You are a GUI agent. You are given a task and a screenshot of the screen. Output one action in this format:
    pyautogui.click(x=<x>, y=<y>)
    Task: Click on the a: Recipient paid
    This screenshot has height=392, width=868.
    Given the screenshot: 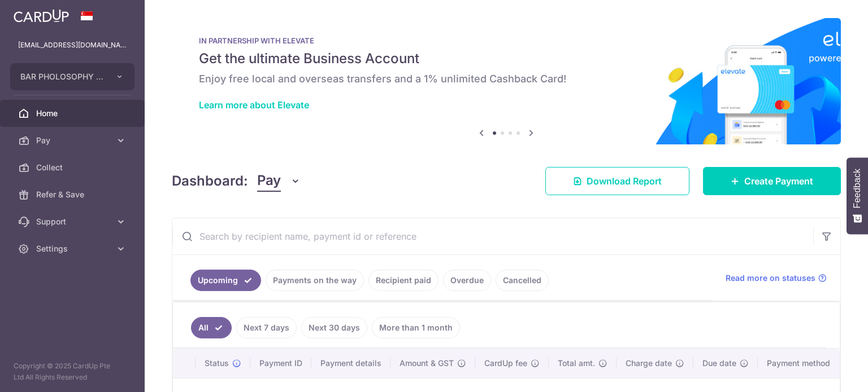 What is the action you would take?
    pyautogui.click(x=403, y=280)
    